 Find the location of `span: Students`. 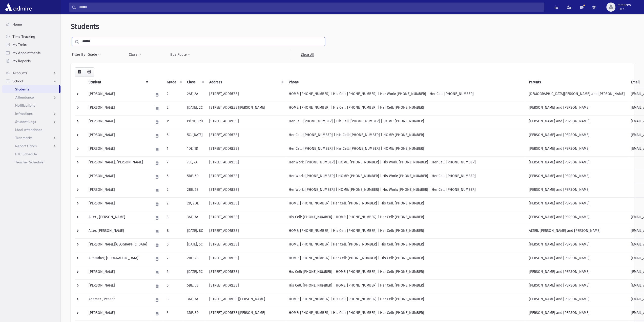

span: Students is located at coordinates (22, 89).